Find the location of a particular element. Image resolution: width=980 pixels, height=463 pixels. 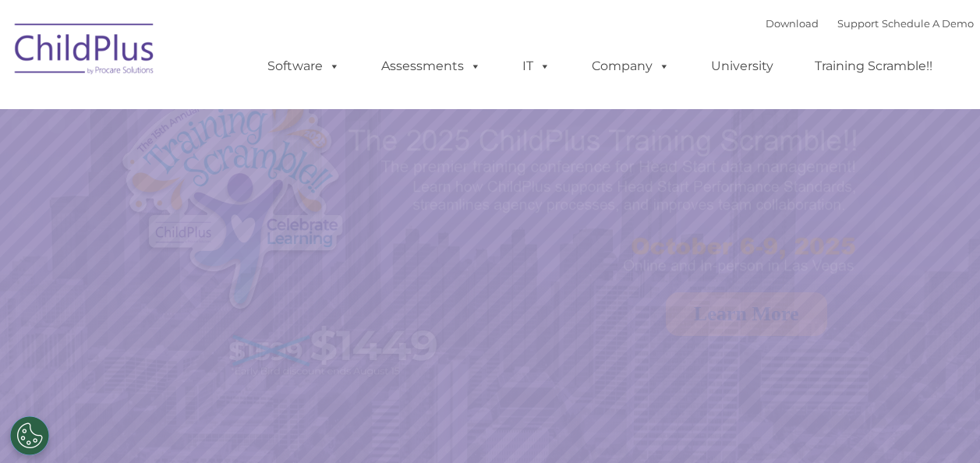

a: Learn More is located at coordinates (746, 314).